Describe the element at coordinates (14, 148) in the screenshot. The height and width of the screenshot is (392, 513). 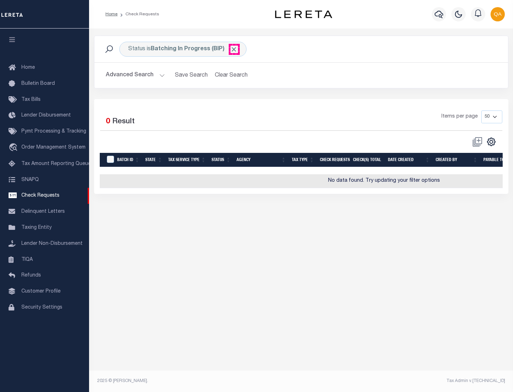
I see `i: travel_explore` at that location.